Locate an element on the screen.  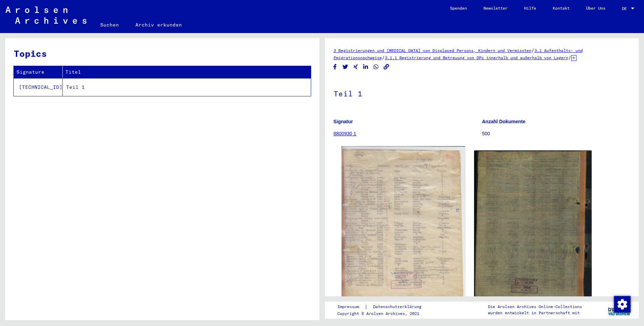
img: 002.jpg is located at coordinates (532, 228).